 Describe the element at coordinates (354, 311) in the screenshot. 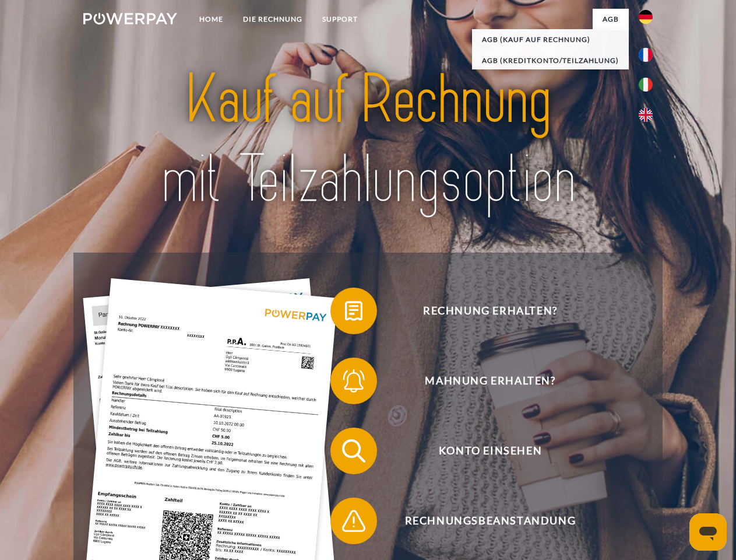

I see `img: qb_bill.svg` at that location.